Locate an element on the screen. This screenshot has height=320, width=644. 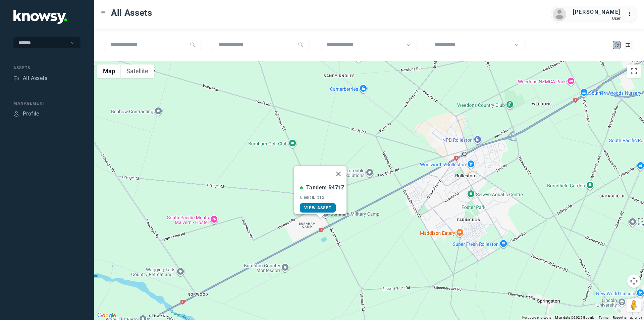
a: Terms (opens in new tab) is located at coordinates (604, 318).